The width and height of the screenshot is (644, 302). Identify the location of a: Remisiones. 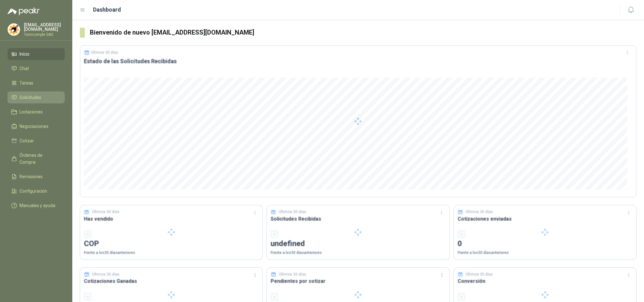
(36, 177).